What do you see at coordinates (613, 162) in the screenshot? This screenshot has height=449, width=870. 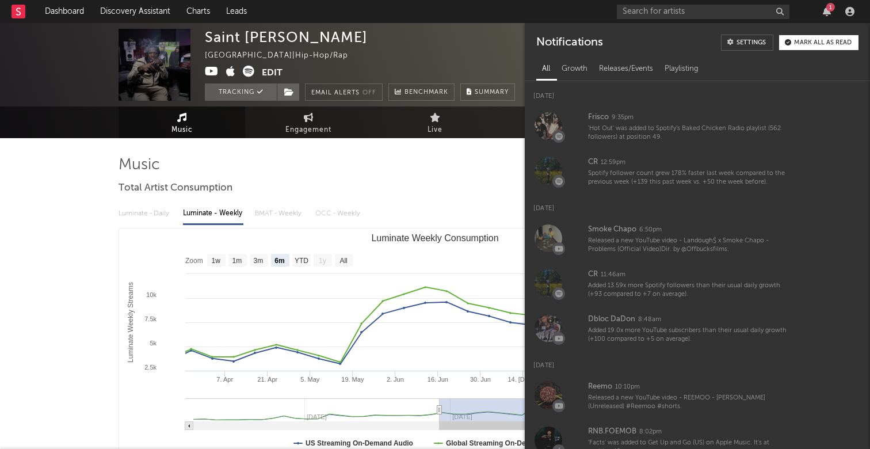 I see `div: 12:59pm` at bounding box center [613, 162].